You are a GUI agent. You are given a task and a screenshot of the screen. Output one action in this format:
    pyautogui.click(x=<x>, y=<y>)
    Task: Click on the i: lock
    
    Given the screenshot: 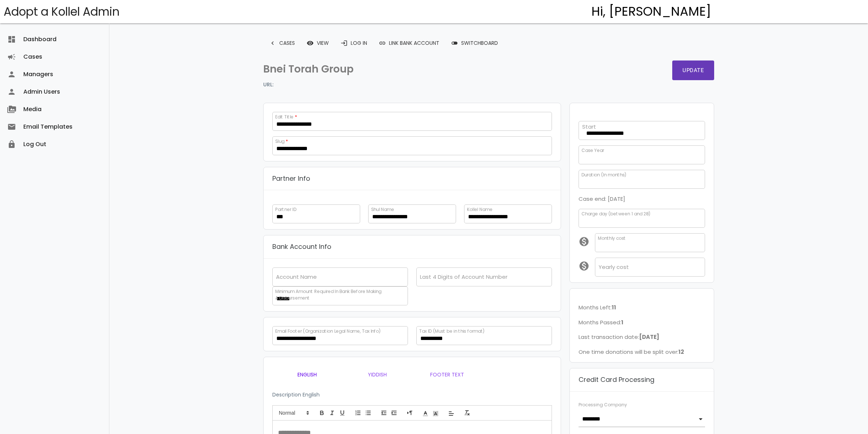 What is the action you would take?
    pyautogui.click(x=11, y=144)
    